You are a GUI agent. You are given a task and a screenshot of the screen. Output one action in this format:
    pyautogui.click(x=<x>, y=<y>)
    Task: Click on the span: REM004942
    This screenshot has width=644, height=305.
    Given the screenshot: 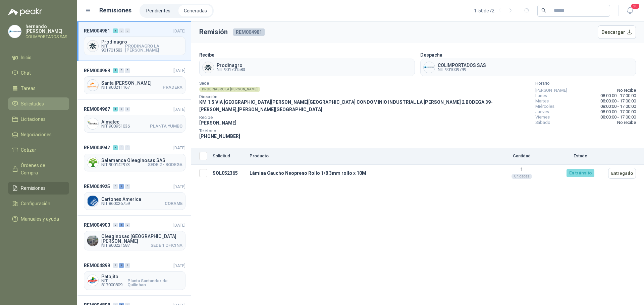 What is the action you would take?
    pyautogui.click(x=97, y=148)
    